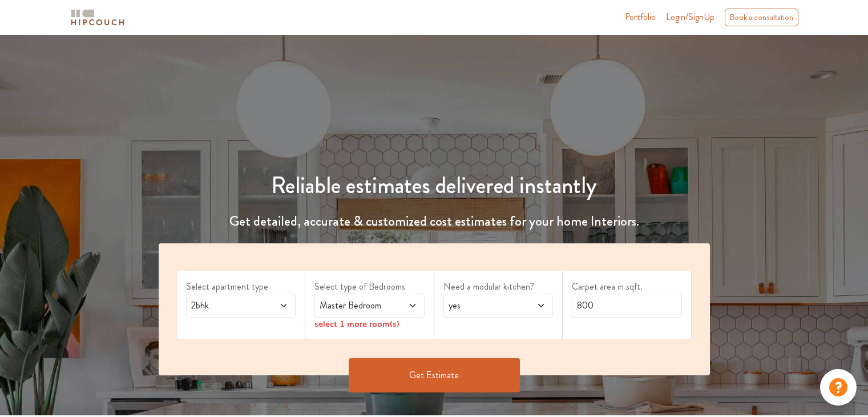 The height and width of the screenshot is (417, 868). What do you see at coordinates (641, 17) in the screenshot?
I see `a: Portfolio` at bounding box center [641, 17].